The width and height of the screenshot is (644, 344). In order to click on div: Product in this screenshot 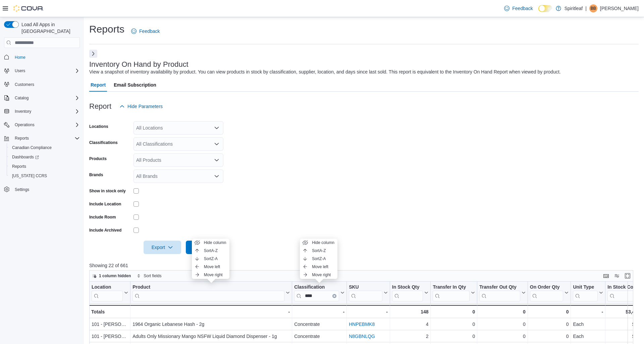, I will do `click(209, 287)`.